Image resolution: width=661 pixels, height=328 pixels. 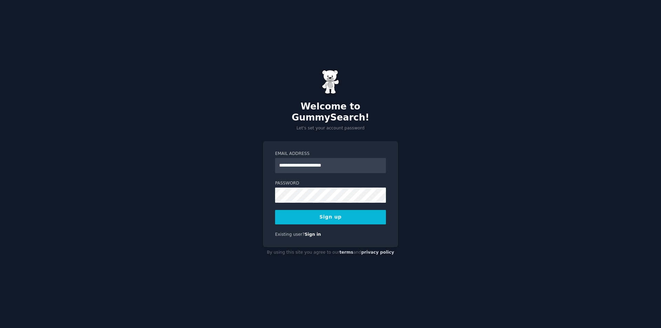 What do you see at coordinates (346, 252) in the screenshot?
I see `a: terms` at bounding box center [346, 252].